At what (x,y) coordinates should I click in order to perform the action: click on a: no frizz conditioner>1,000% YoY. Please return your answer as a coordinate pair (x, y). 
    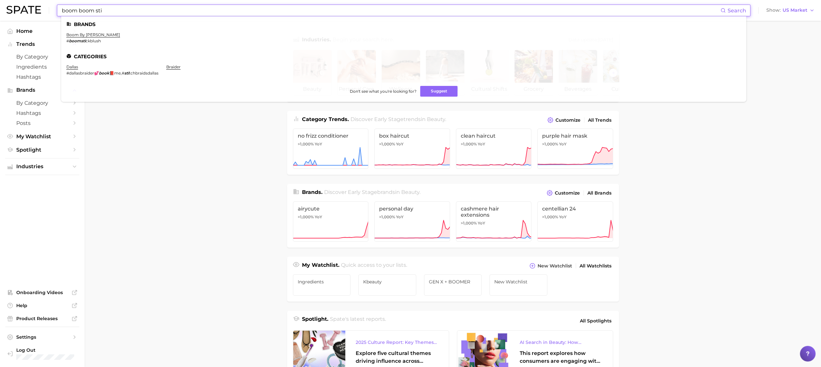
    Looking at the image, I should click on (331, 149).